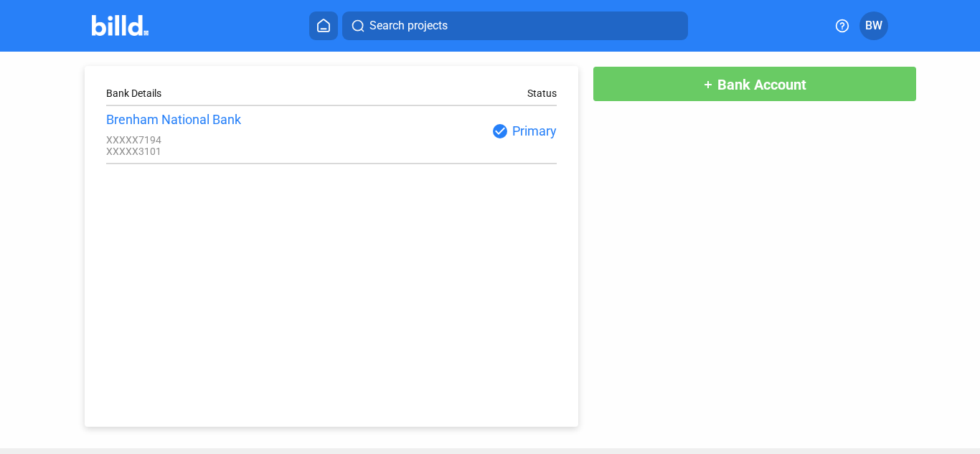  Describe the element at coordinates (218, 119) in the screenshot. I see `div: Brenham National Bank` at that location.